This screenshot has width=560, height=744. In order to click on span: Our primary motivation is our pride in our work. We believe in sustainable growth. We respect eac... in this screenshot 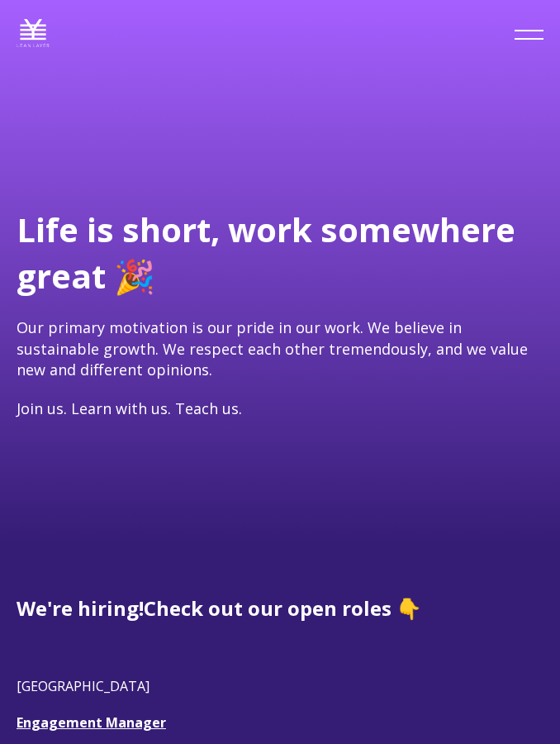, I will do `click(272, 348)`.